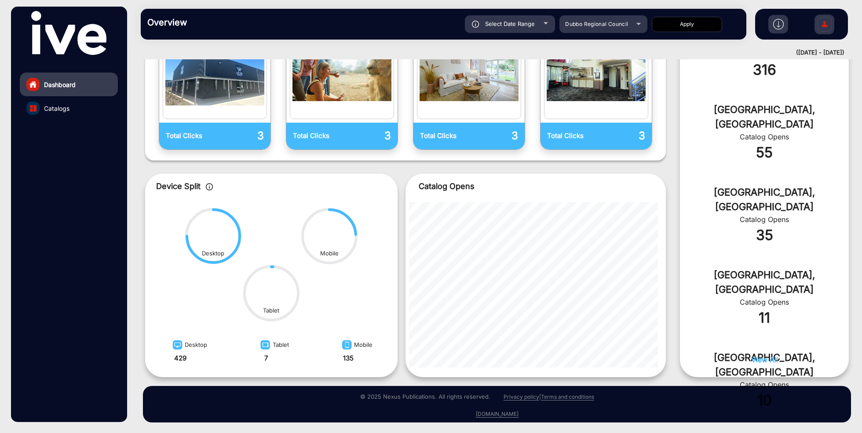 The width and height of the screenshot is (862, 433). Describe the element at coordinates (509, 24) in the screenshot. I see `span: Select Date Range` at that location.